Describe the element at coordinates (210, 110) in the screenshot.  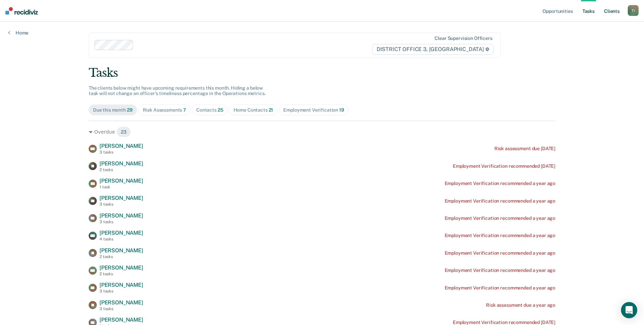
I see `div: Contacts` at that location.